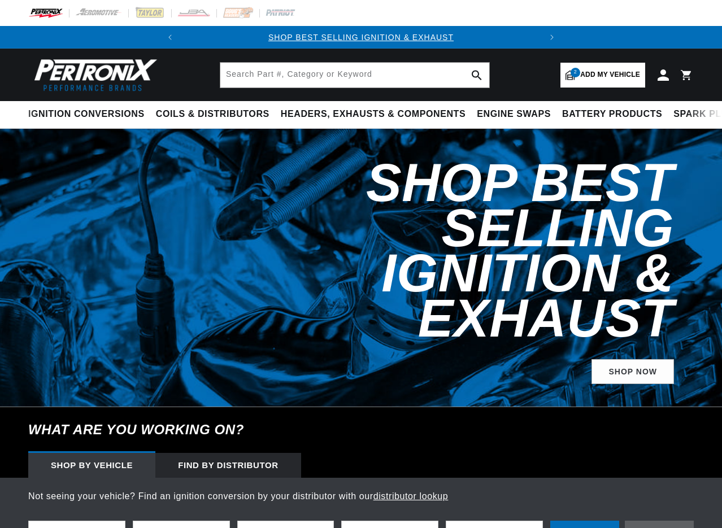  Describe the element at coordinates (212, 114) in the screenshot. I see `span: Coils & Distributors` at that location.